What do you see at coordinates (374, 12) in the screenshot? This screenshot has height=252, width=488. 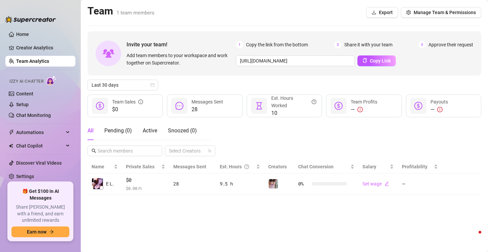 I see `span: download` at bounding box center [374, 12].